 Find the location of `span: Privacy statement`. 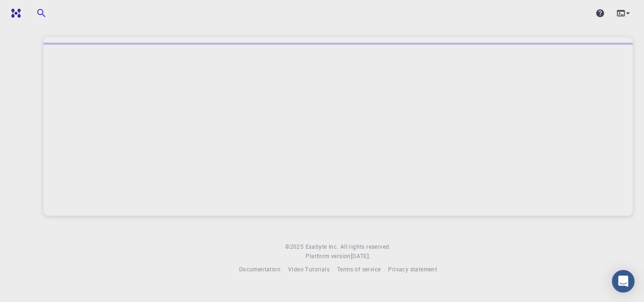

span: Privacy statement is located at coordinates (413, 269).